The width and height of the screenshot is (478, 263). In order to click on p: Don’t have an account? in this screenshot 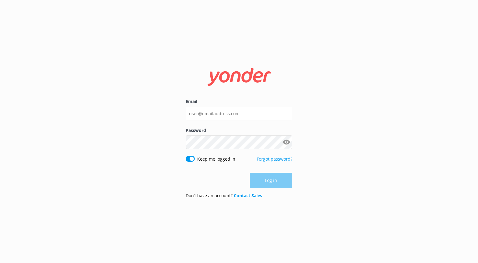, I will do `click(224, 196)`.